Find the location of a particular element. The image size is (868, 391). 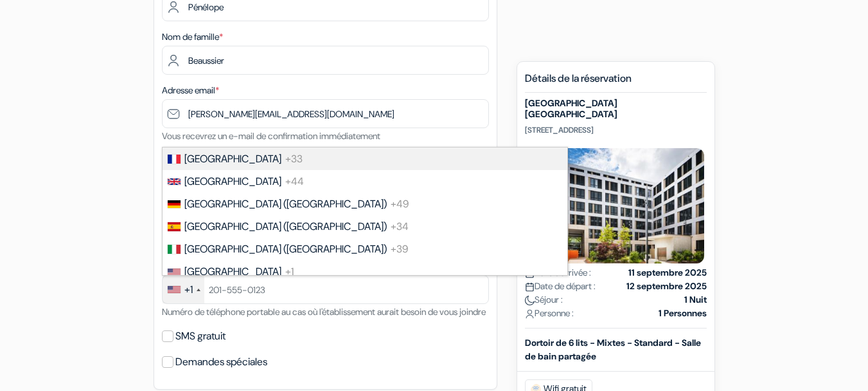

span: Séjour : is located at coordinates (544, 299).